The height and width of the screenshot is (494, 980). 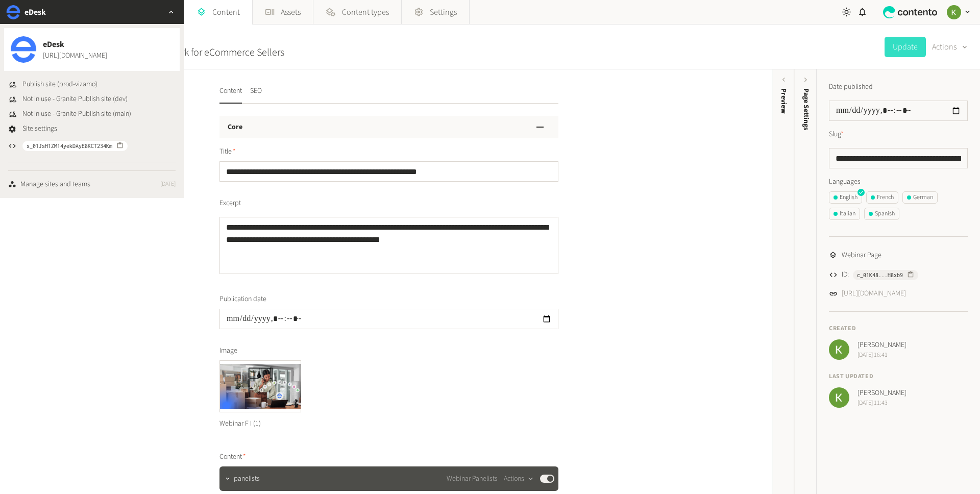 I want to click on h4: Last updated, so click(x=898, y=377).